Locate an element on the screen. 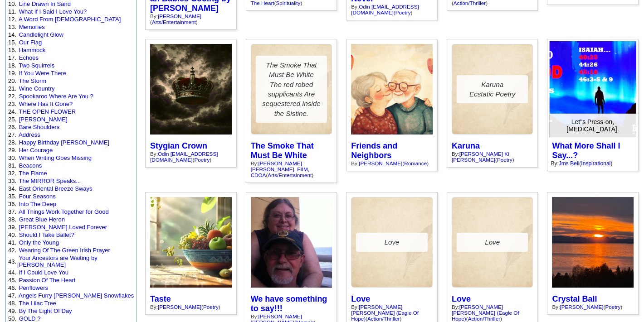 This screenshot has height=322, width=644. a: Should I Take Ballet? is located at coordinates (47, 235).